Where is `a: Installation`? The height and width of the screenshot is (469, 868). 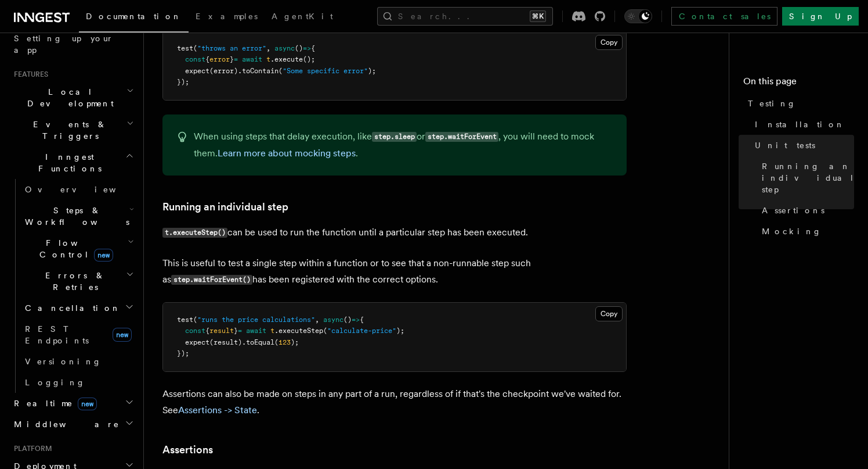 a: Installation is located at coordinates (802, 124).